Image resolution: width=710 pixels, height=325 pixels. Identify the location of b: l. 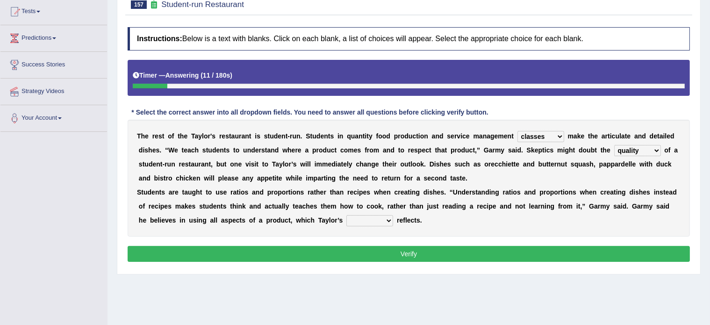
(620, 136).